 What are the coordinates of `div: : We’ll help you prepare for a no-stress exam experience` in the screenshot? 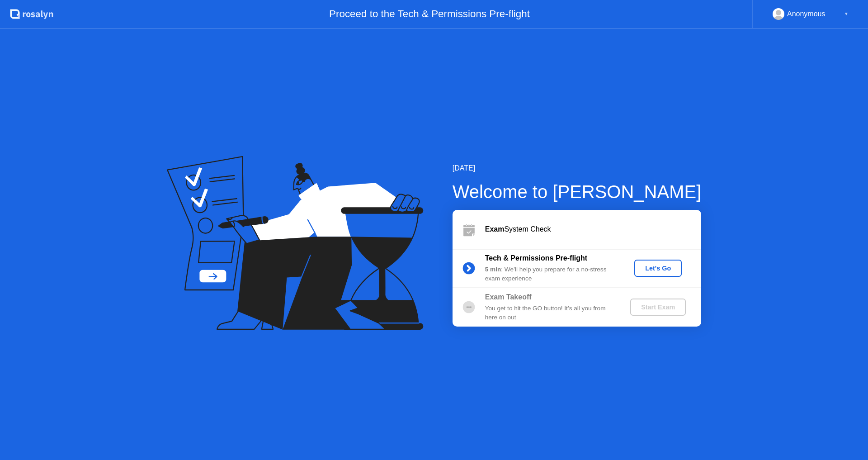 It's located at (550, 274).